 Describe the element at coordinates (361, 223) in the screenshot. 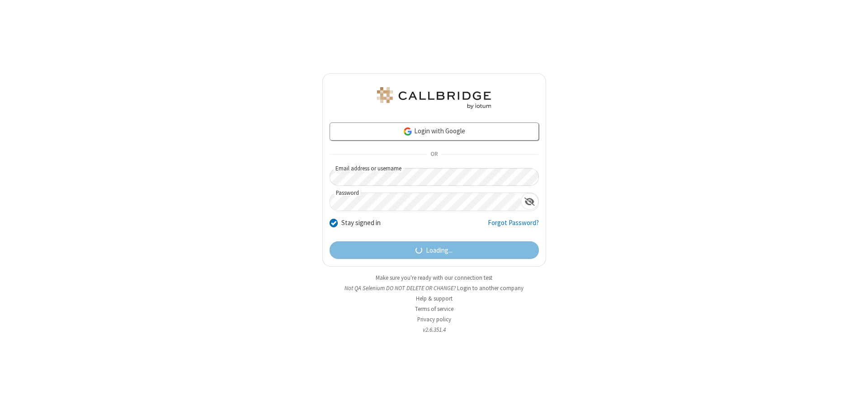

I see `label: Stay signed in` at that location.